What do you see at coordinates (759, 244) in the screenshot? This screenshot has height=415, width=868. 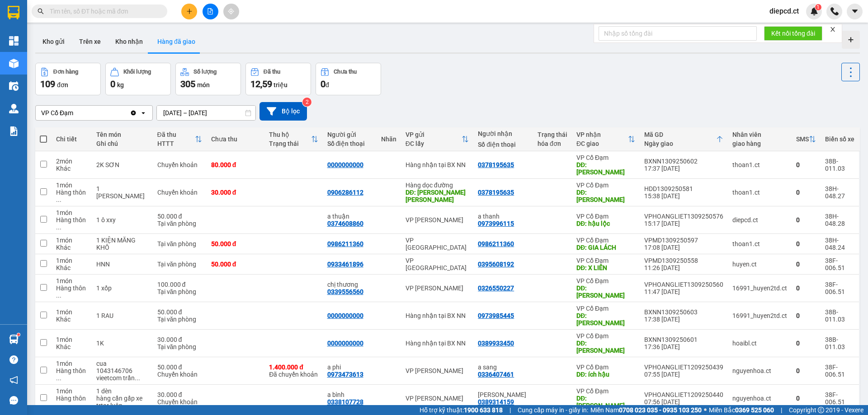 I see `div: thoan1.ct` at bounding box center [759, 244].